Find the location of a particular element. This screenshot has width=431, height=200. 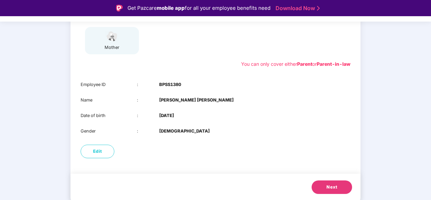

span: Edit is located at coordinates (97, 151).